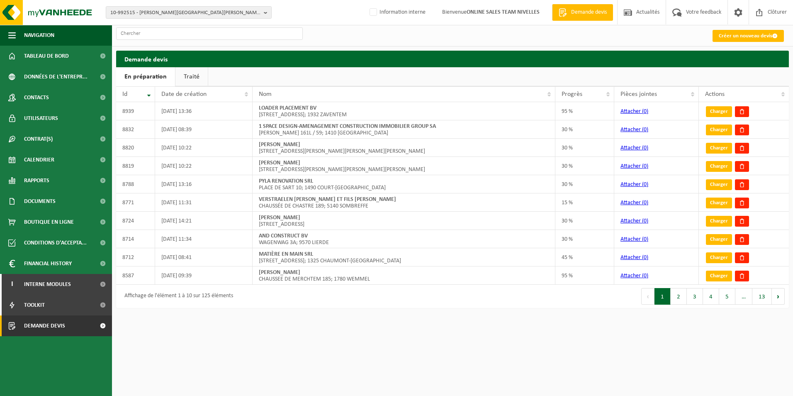 The width and height of the screenshot is (793, 396). Describe the element at coordinates (452, 58) in the screenshot. I see `h2: Demande devis` at that location.